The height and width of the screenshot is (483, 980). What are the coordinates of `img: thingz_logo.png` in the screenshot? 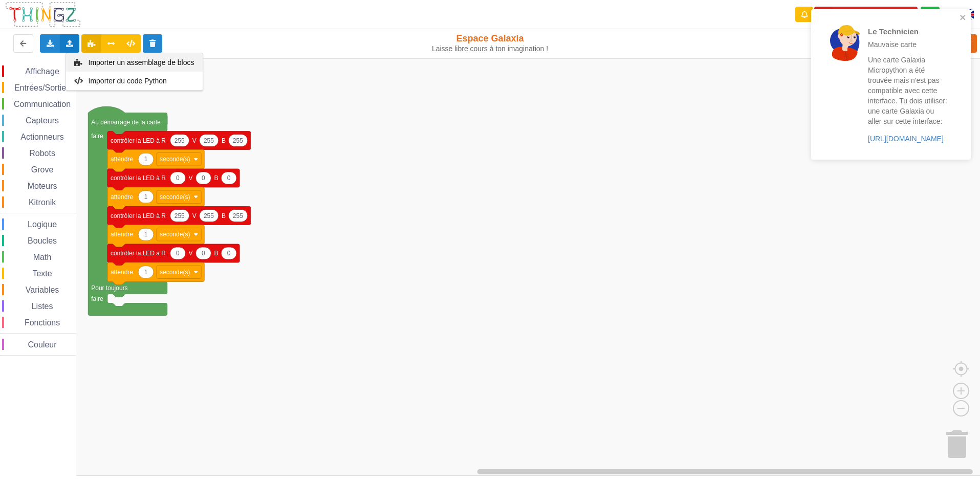 It's located at (43, 14).